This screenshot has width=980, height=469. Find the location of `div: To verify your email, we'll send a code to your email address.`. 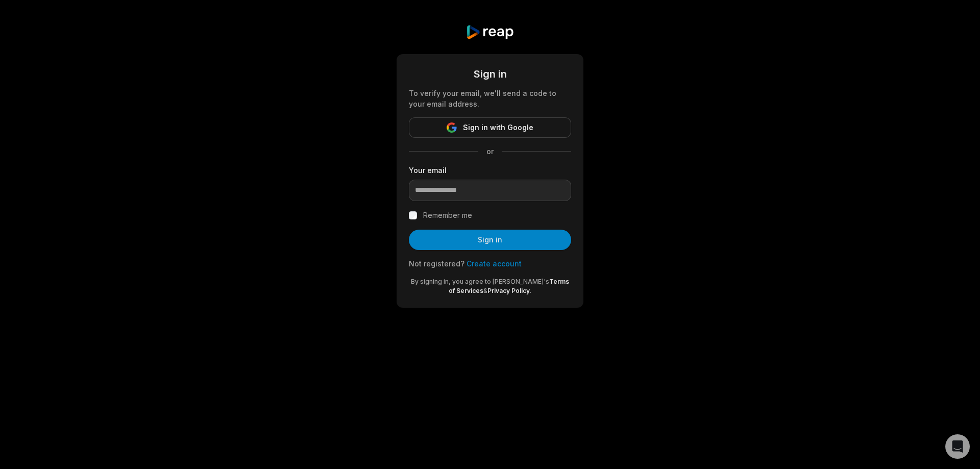

div: To verify your email, we'll send a code to your email address. is located at coordinates (490, 99).